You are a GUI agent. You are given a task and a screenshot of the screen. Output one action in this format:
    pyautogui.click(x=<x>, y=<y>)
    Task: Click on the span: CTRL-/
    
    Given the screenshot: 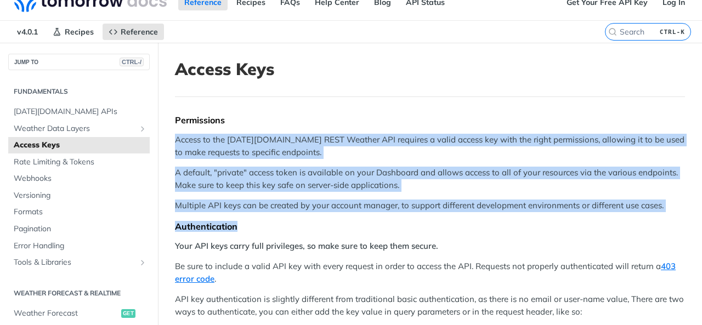 What is the action you would take?
    pyautogui.click(x=132, y=62)
    